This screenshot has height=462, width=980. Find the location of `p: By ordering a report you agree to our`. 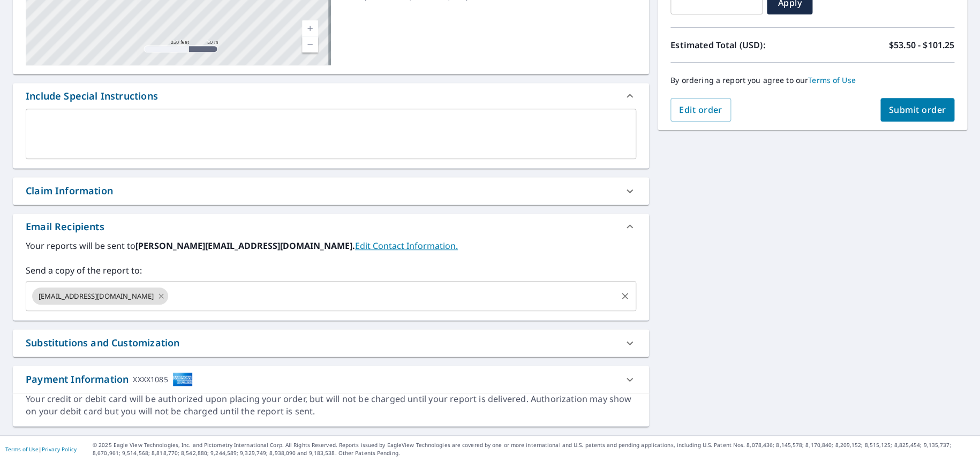

p: By ordering a report you agree to our is located at coordinates (812, 80).